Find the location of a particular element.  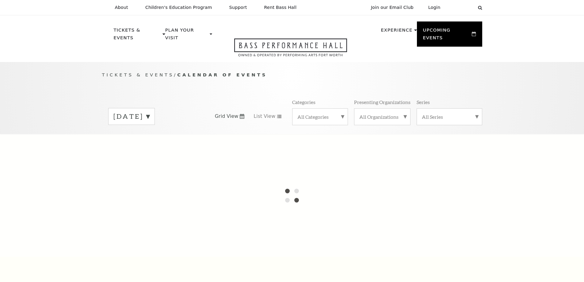

p: Children's Education Program is located at coordinates (179, 7).